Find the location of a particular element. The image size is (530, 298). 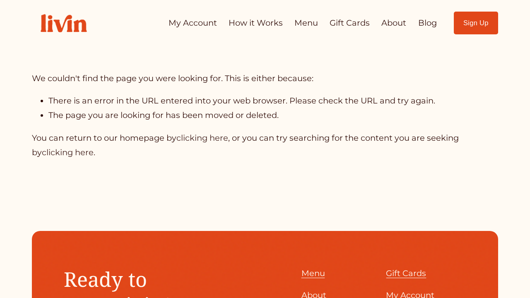

a: Sign Up is located at coordinates (476, 23).